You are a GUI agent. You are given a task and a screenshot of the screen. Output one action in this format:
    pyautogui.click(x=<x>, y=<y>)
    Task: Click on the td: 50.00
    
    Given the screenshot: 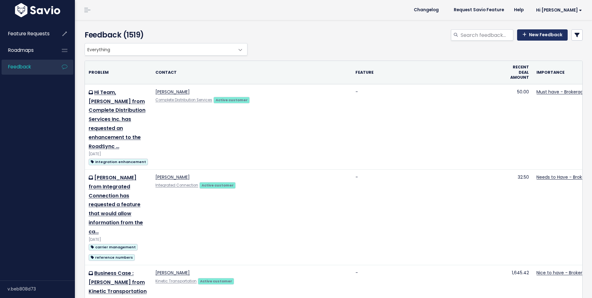 What is the action you would take?
    pyautogui.click(x=520, y=126)
    